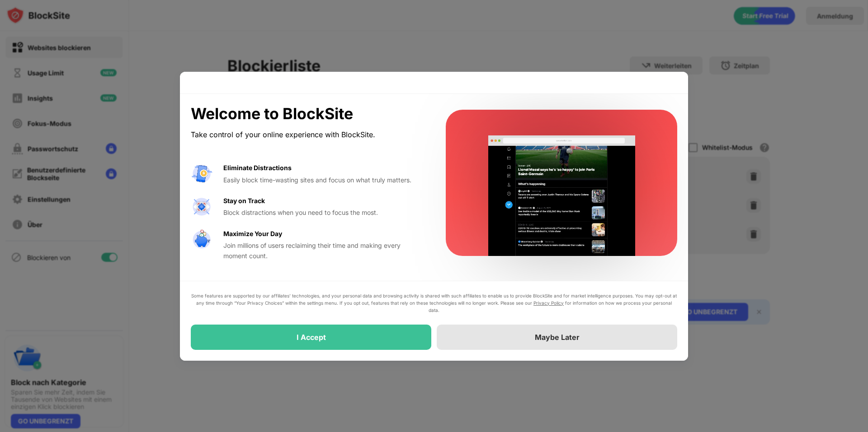  What do you see at coordinates (201, 174) in the screenshot?
I see `img: value-avoid-distractions.svg` at bounding box center [201, 174].